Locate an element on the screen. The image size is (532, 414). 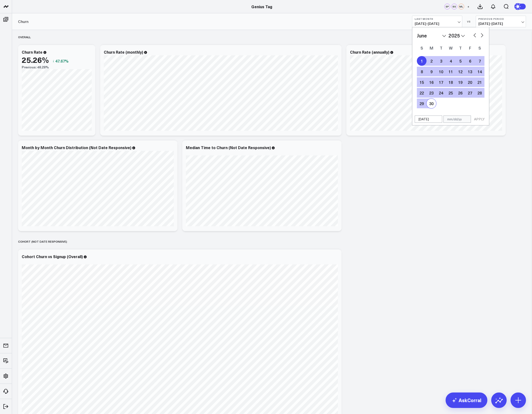
div: Monday is located at coordinates (431, 48).